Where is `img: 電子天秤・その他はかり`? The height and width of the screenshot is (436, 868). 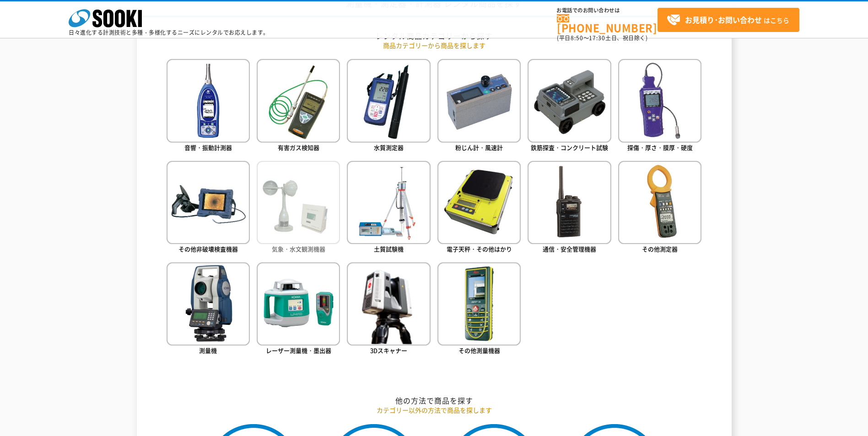
img: 電子天秤・その他はかり is located at coordinates (479, 203).